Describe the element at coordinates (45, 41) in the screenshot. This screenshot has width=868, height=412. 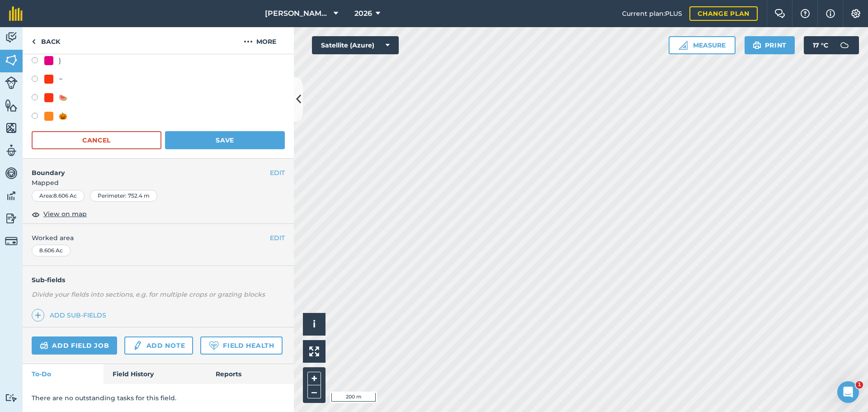
I see `a: Back` at that location.